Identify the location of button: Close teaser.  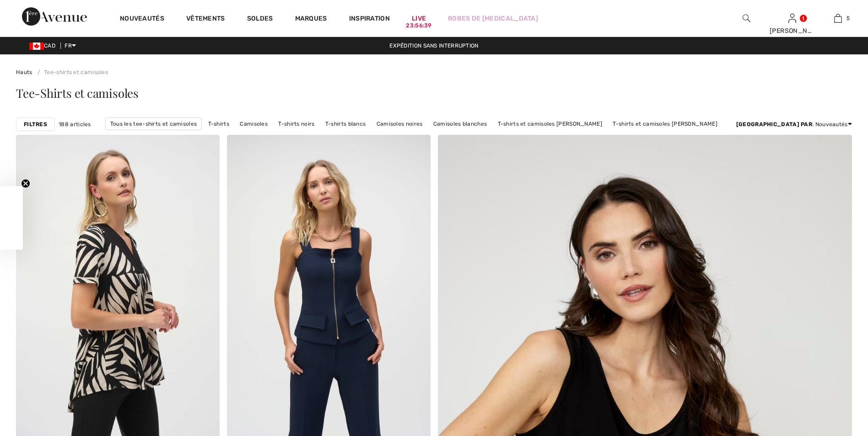
(26, 184).